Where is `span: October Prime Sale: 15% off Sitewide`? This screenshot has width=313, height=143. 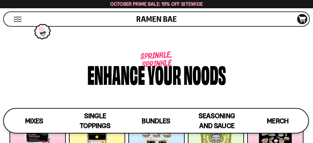 span: October Prime Sale: 15% off Sitewide is located at coordinates (156, 4).